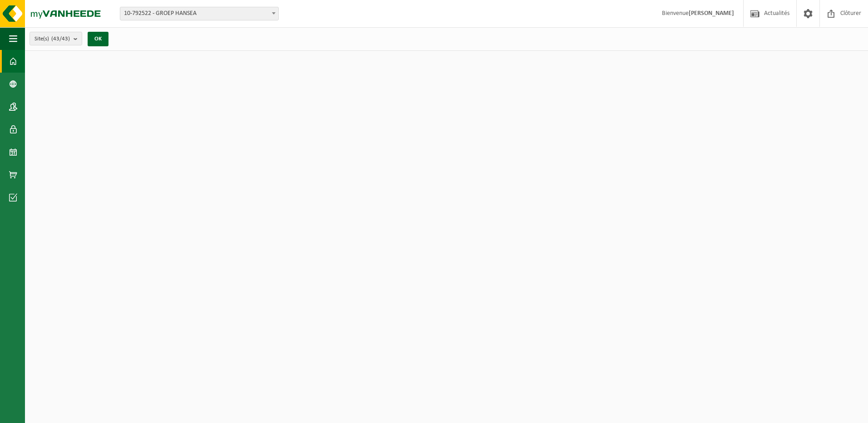 The image size is (868, 423). I want to click on span: Site(s), so click(52, 39).